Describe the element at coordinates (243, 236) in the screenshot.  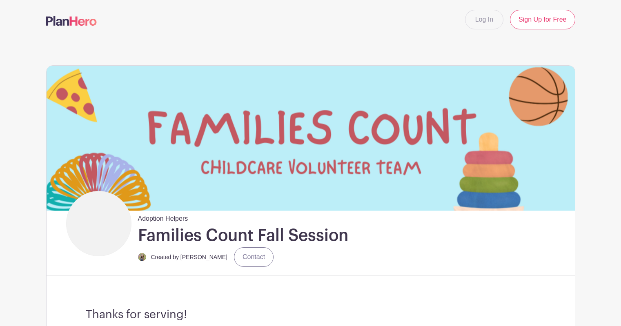
I see `h1: Families Count Fall Session` at that location.